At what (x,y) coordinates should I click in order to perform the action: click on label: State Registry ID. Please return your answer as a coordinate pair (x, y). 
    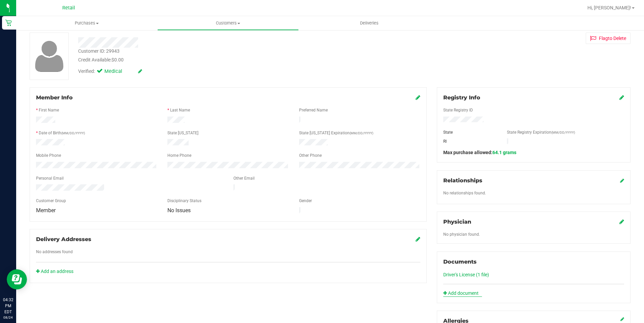
    Looking at the image, I should click on (458, 110).